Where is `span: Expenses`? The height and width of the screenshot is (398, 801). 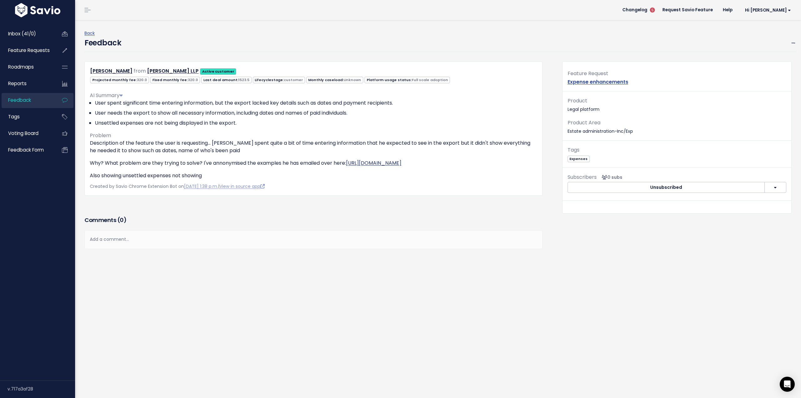
span: Expenses is located at coordinates (579, 159).